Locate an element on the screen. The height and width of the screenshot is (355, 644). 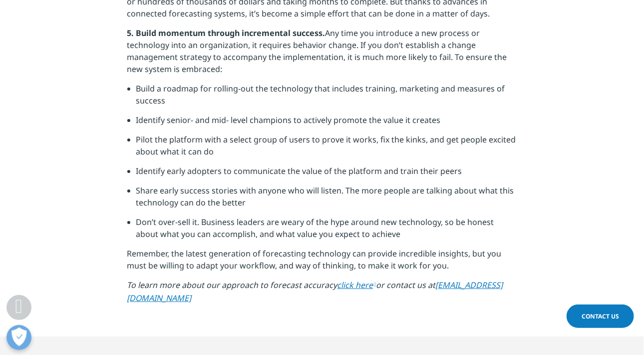
li: Build a roadmap for rolling-out the technology that includes training, marketing and measures of ... is located at coordinates (327, 98).